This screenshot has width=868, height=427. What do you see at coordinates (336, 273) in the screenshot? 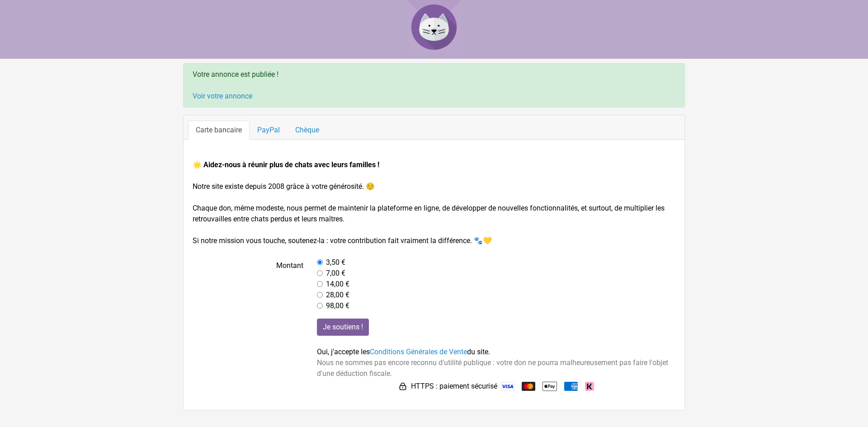
I see `label: 7,00 €` at bounding box center [336, 273].